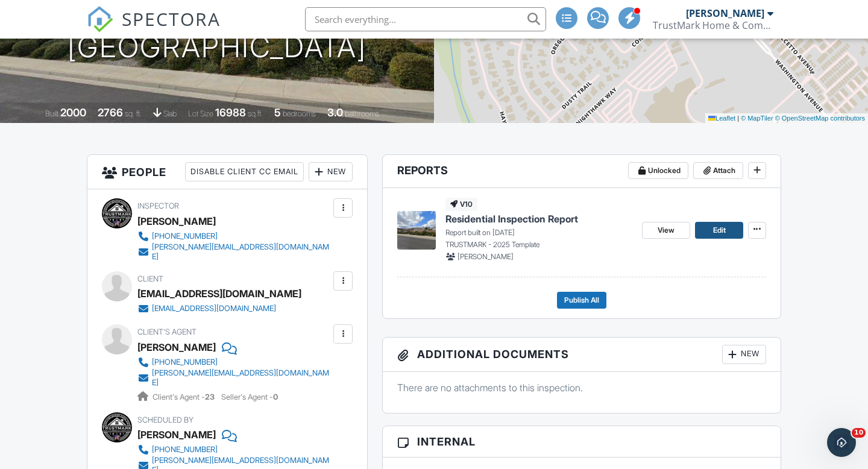 This screenshot has height=469, width=868. Describe the element at coordinates (713, 25) in the screenshot. I see `div: TrustMark Home & Commercial Inspectors` at that location.